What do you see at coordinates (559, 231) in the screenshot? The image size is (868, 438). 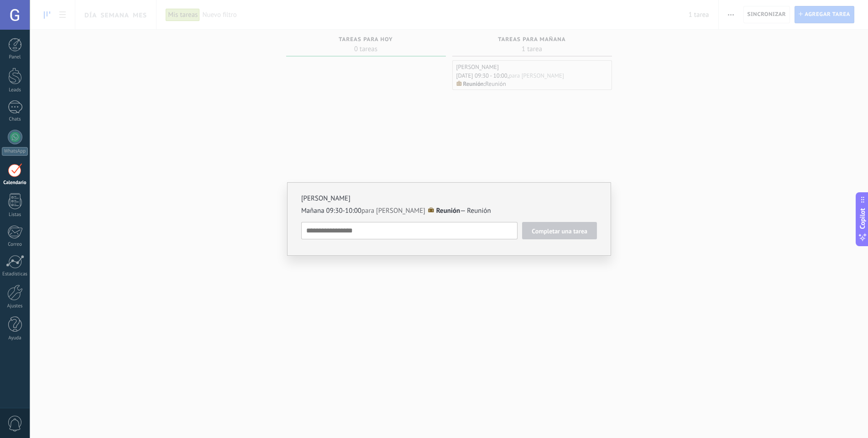 I see `span: Completar una tarea` at bounding box center [559, 231].